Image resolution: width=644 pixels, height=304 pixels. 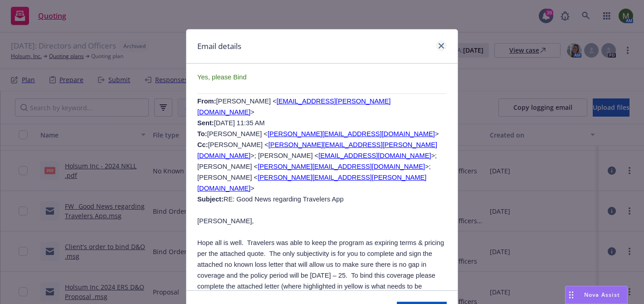 What do you see at coordinates (202, 134) in the screenshot?
I see `b: To:` at bounding box center [202, 134].